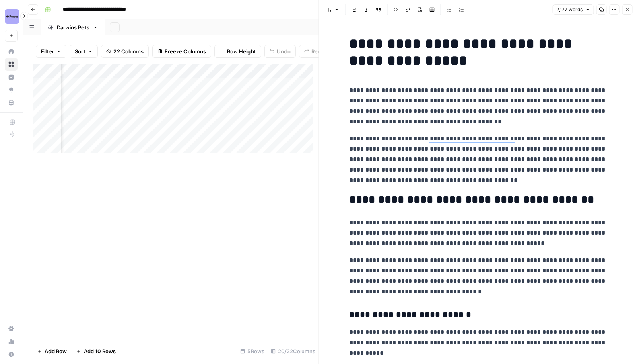 The image size is (637, 364). What do you see at coordinates (11, 329) in the screenshot?
I see `a: Settings` at bounding box center [11, 329].